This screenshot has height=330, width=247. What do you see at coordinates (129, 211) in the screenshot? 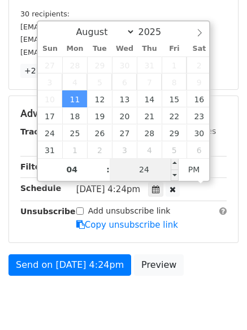
I see `label: Add unsubscribe link` at bounding box center [129, 211].